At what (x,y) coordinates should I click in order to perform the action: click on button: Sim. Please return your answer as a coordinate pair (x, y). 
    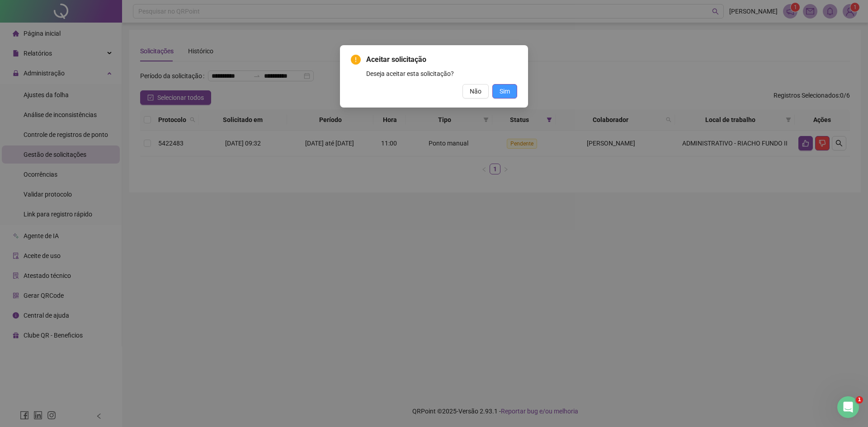
    Looking at the image, I should click on (505, 91).